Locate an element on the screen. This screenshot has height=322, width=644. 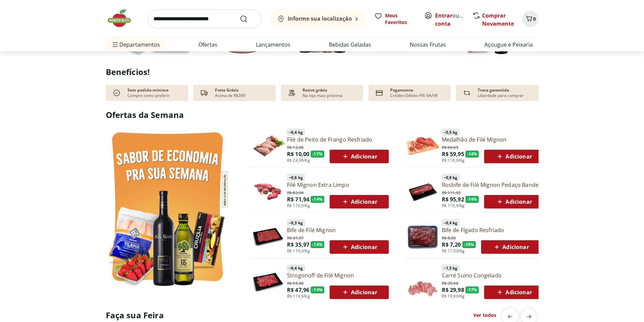
span: R$ 59,95 is located at coordinates (453, 154).